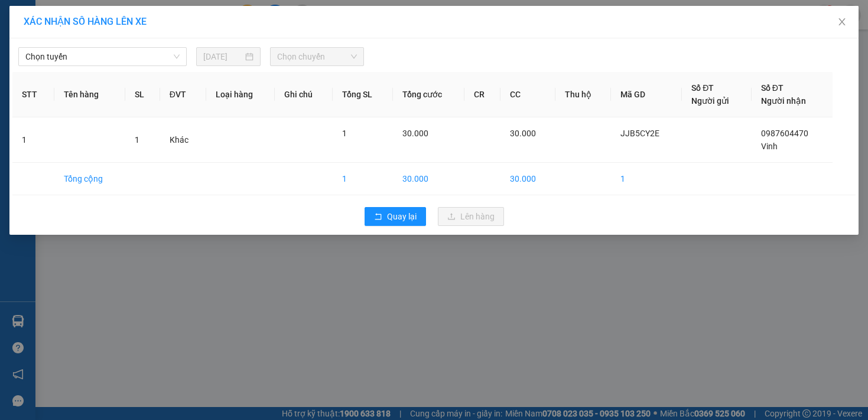 The image size is (868, 420). What do you see at coordinates (769, 146) in the screenshot?
I see `span: Vinh` at bounding box center [769, 146].